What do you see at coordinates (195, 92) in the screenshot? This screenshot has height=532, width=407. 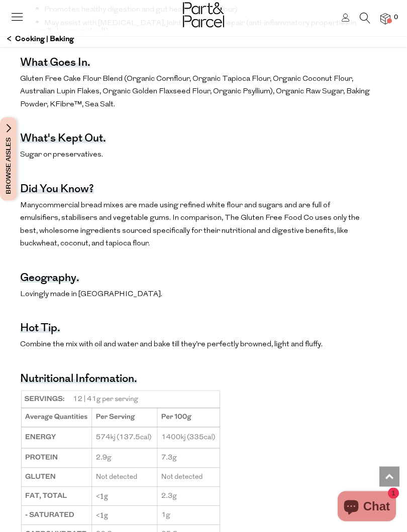 I see `span: Gluten Free Cake Flour Blend (Organic Cornflour, Organic Tapioca Flour, Organic Coconut Flour, Au...` at bounding box center [195, 92].